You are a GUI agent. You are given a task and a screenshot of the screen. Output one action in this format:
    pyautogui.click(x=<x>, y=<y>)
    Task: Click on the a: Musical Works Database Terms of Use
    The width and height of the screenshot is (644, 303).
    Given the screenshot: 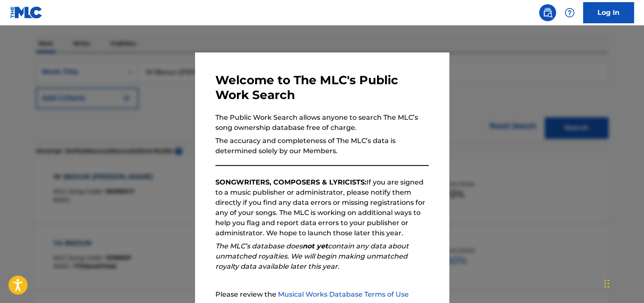 What is the action you would take?
    pyautogui.click(x=344, y=294)
    